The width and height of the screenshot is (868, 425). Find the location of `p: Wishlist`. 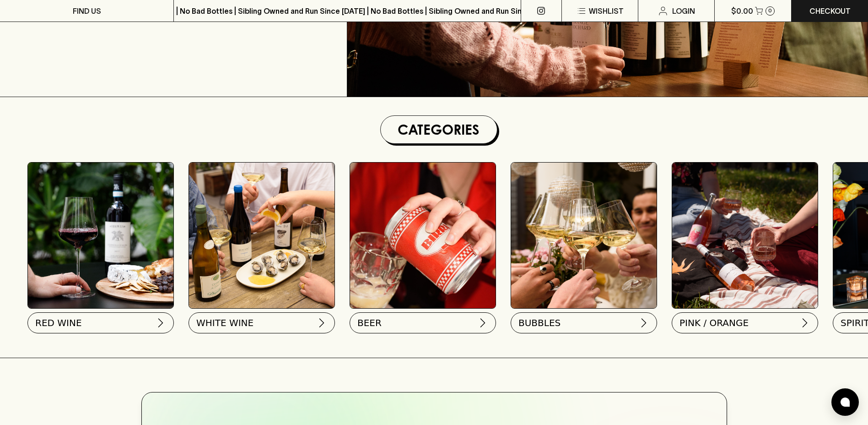

p: Wishlist is located at coordinates (607, 11).